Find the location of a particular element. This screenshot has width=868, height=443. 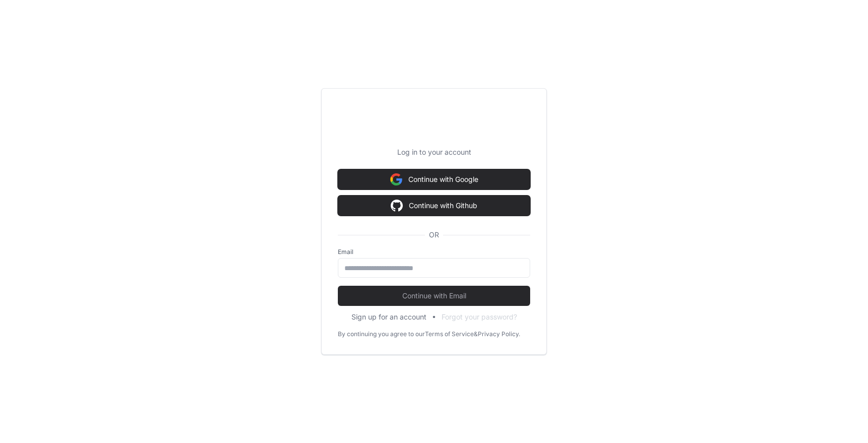

button: Continue with Email is located at coordinates (434, 296).